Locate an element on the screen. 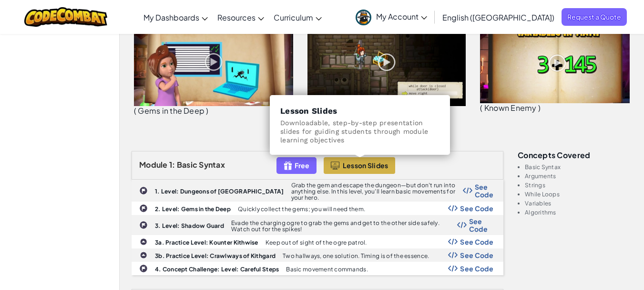  h3: Lesson Slides is located at coordinates (360, 111).